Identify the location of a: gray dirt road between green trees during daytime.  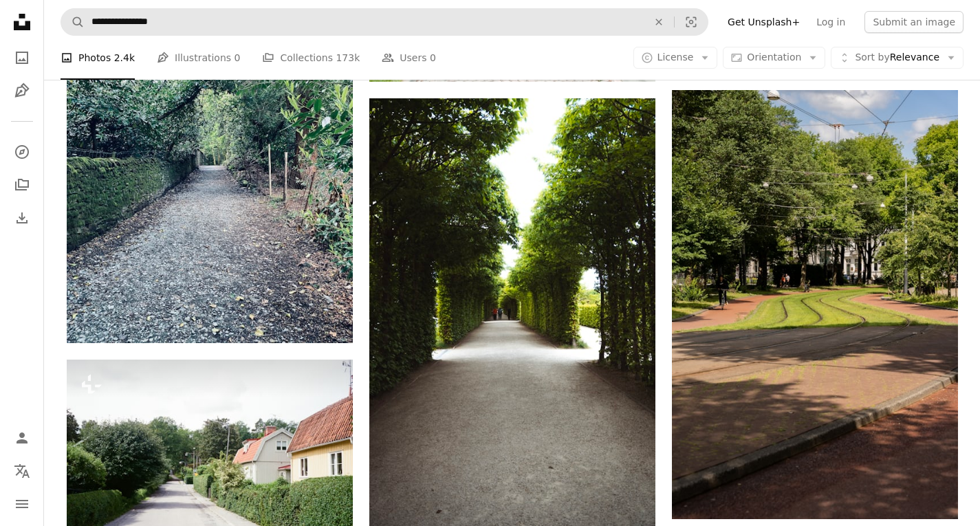
(210, 152).